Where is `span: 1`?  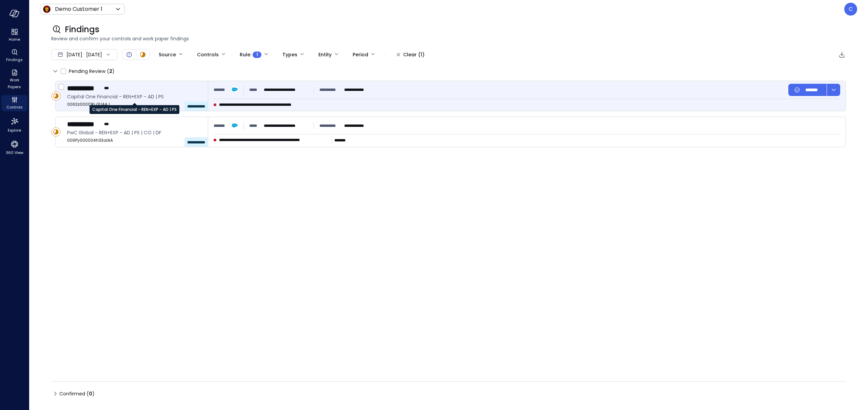 span: 1 is located at coordinates (257, 55).